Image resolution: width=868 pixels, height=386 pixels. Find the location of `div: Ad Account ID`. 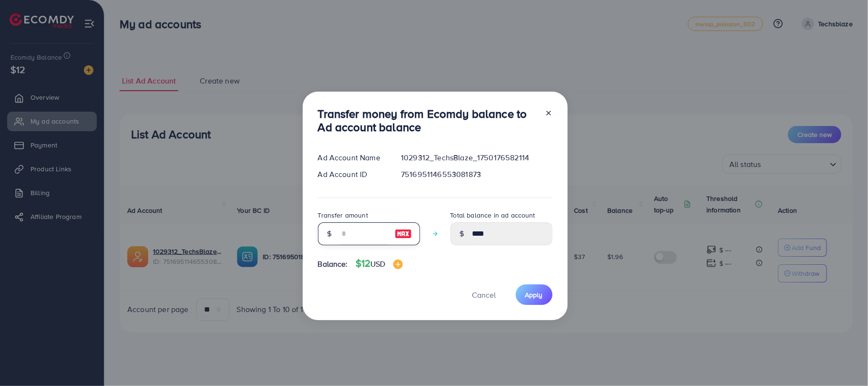

div: Ad Account ID is located at coordinates (352, 174).